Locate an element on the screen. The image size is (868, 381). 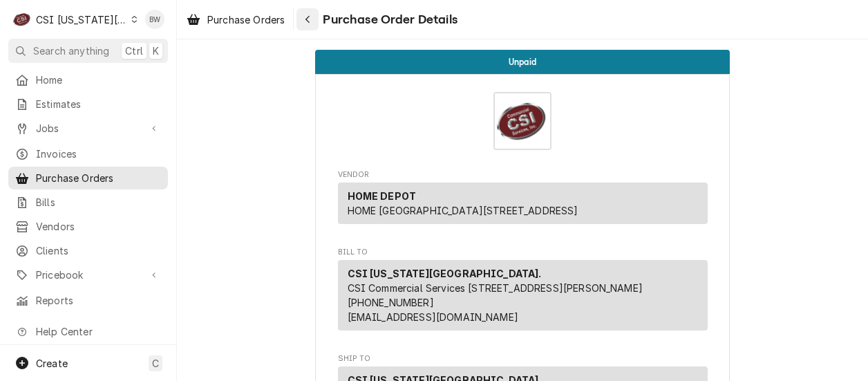
strong: HOME DEPOT is located at coordinates (382, 196).